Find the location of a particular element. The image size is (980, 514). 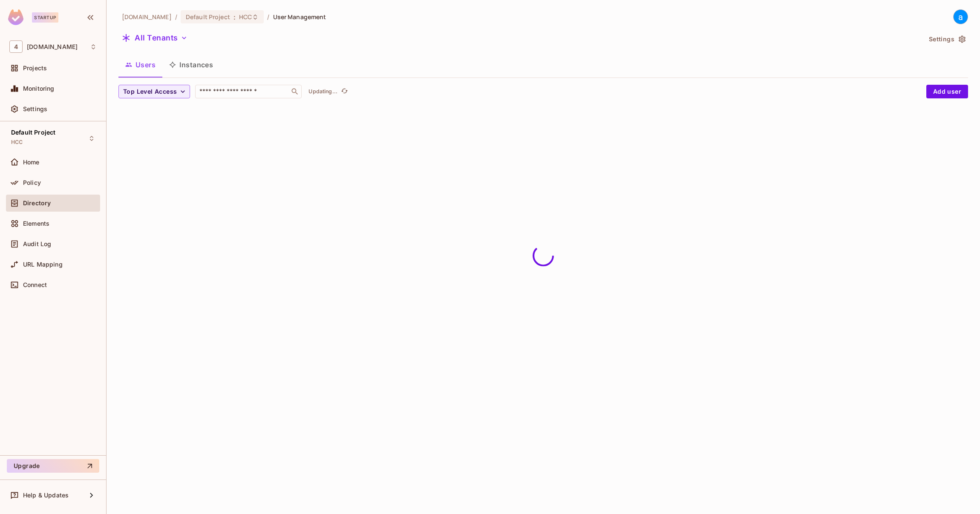

span: Elements is located at coordinates (36, 223).